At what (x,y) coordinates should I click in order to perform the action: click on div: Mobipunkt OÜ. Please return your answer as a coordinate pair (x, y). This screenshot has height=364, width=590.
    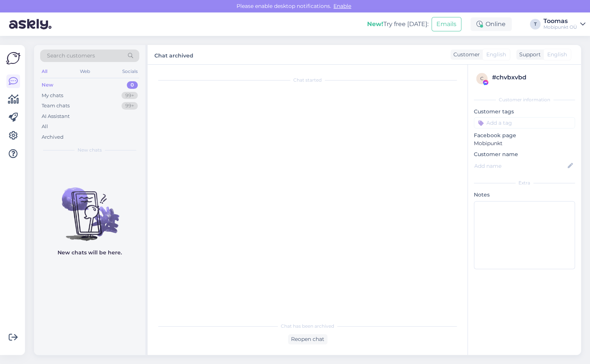
    Looking at the image, I should click on (560, 27).